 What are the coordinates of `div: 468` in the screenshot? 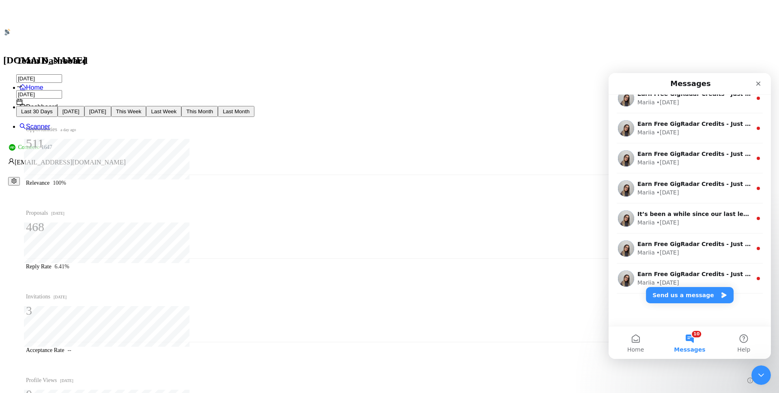 It's located at (45, 227).